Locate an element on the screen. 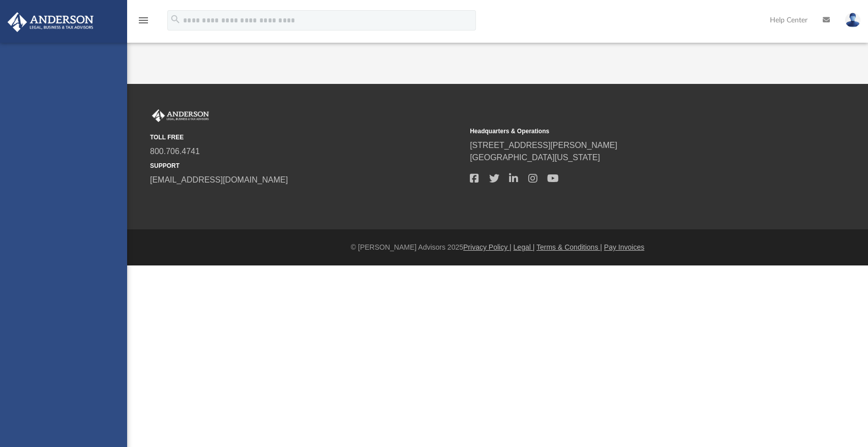 The height and width of the screenshot is (447, 868). a: Terms & Conditions | is located at coordinates (569, 247).